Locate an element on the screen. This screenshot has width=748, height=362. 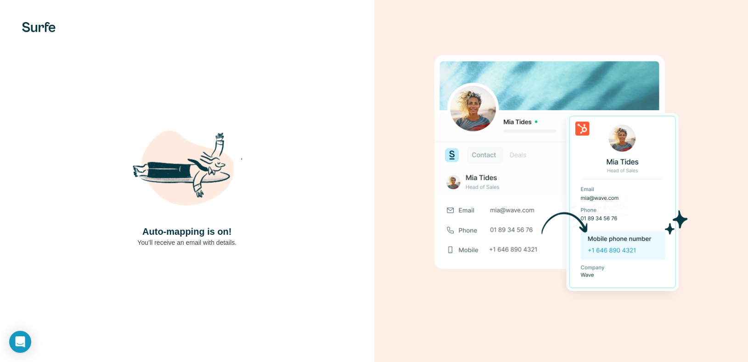
img: Download Success is located at coordinates (561, 180).